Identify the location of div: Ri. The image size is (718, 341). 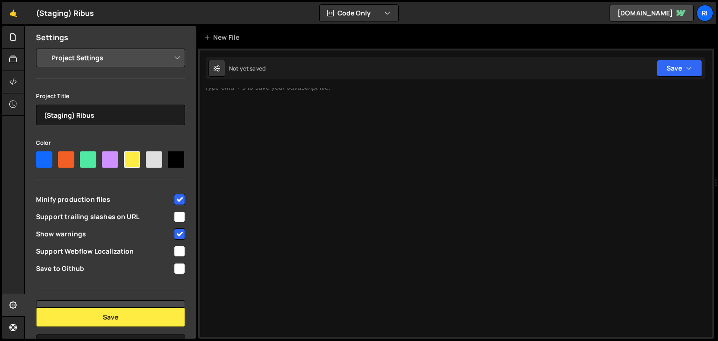
(705, 13).